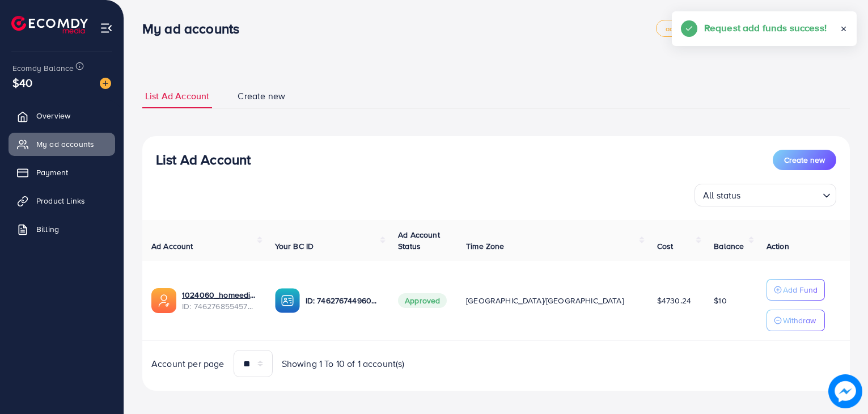 The width and height of the screenshot is (868, 414). What do you see at coordinates (106, 28) in the screenshot?
I see `img: menu` at bounding box center [106, 28].